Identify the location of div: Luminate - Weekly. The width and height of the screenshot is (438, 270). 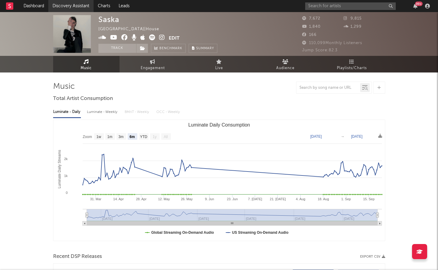
(103, 112).